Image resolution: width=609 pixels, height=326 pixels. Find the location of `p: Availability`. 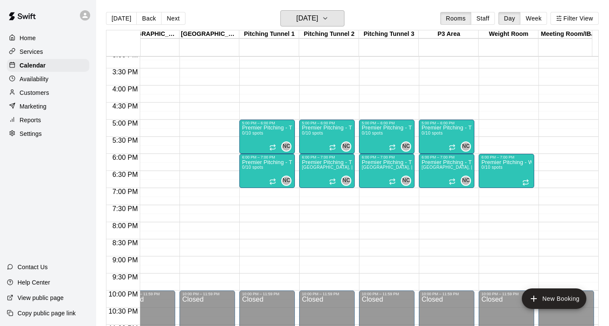

p: Availability is located at coordinates (34, 79).